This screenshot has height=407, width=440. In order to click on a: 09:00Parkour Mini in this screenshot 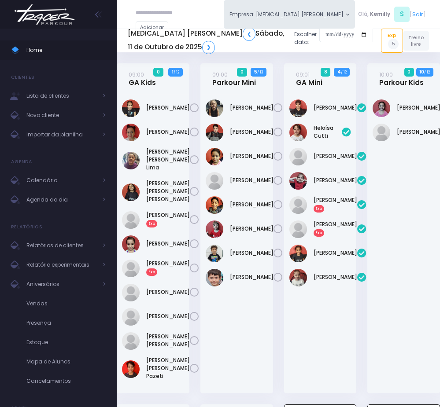, I will do `click(234, 78)`.